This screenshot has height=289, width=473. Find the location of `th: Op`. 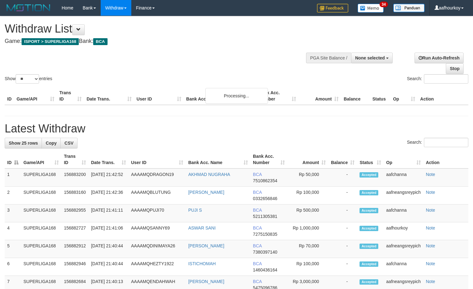

th: Op is located at coordinates (404, 96).